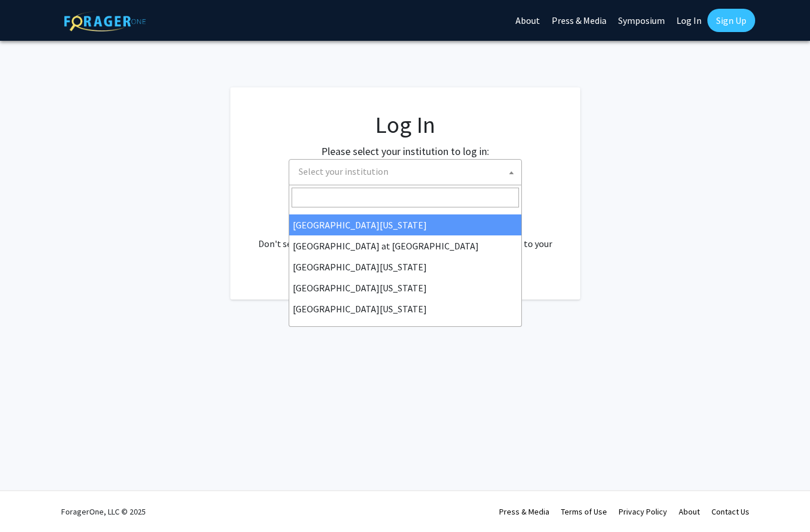  Describe the element at coordinates (405, 236) in the screenshot. I see `div: No account? . Don't see your institution? about bringing ForagerOne to your institution.` at that location.